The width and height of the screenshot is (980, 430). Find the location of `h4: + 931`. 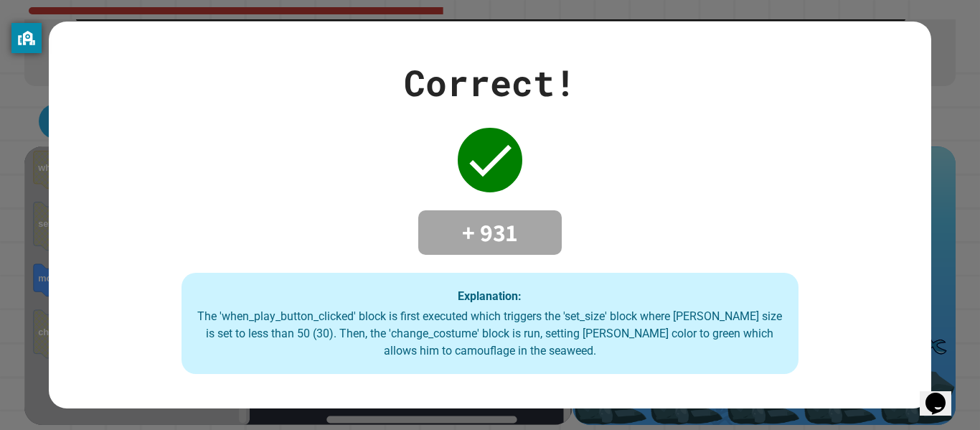

h4: + 931 is located at coordinates (490, 233).